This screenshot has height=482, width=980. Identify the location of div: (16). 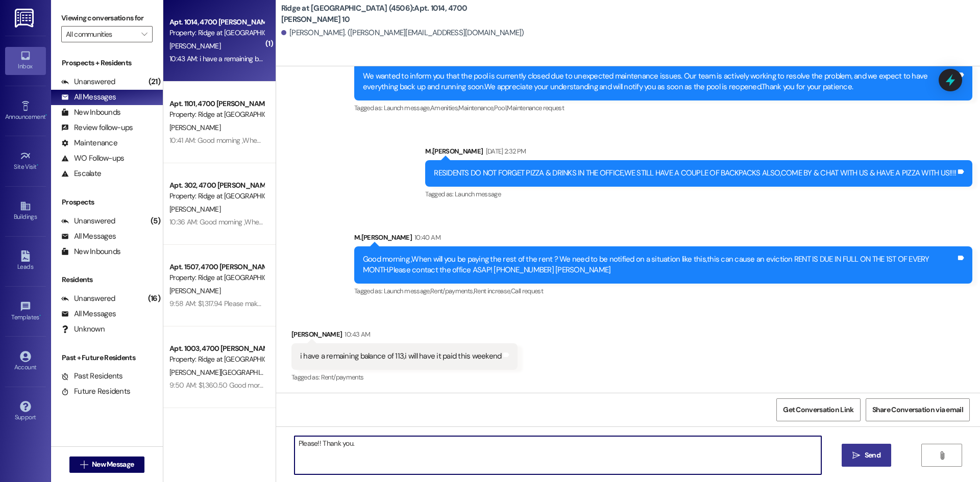
(154, 299).